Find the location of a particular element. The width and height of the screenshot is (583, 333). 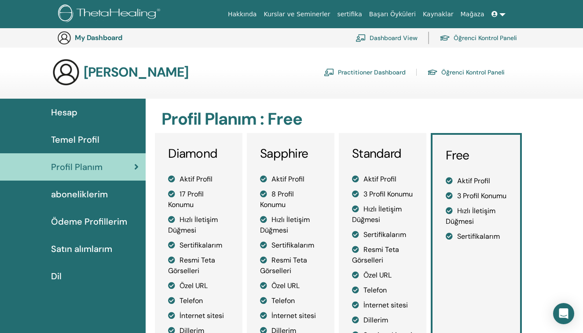

a: Kurslar ve Seminerler is located at coordinates (297, 14).